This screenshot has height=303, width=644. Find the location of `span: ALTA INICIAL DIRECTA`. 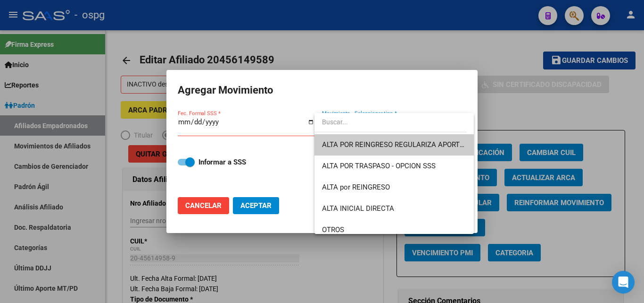

span: ALTA INICIAL DIRECTA is located at coordinates (358, 208).